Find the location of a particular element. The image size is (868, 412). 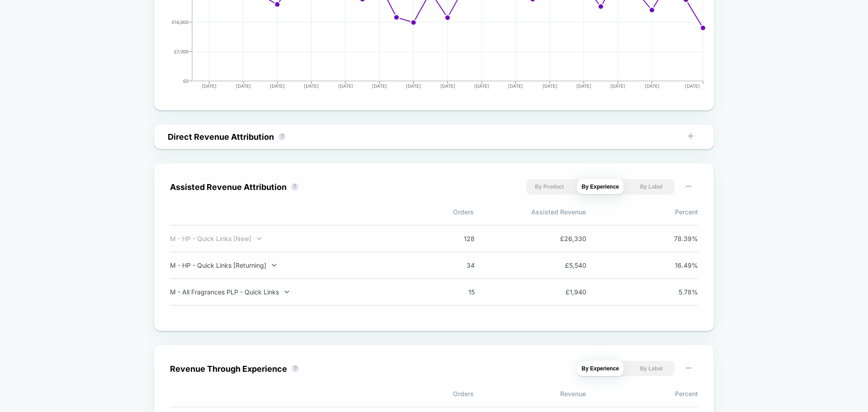

div: Direct Revenue Attribution is located at coordinates (221, 136).